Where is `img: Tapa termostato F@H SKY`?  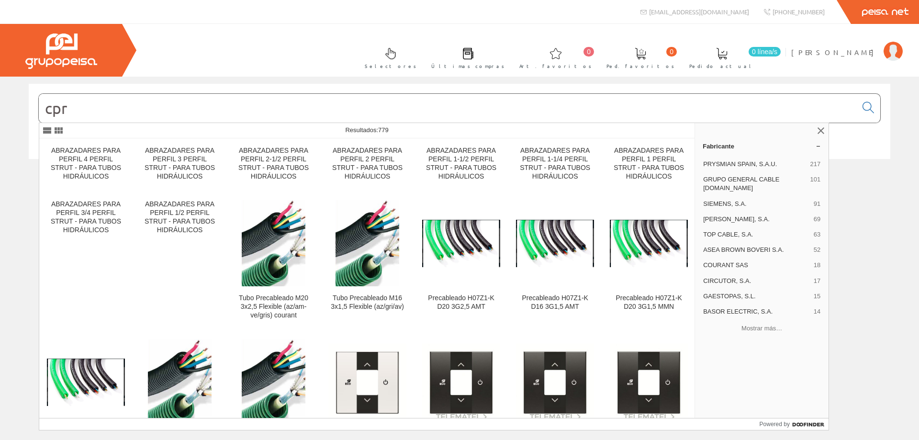
img: Tapa termostato F@H SKY is located at coordinates (367, 382).